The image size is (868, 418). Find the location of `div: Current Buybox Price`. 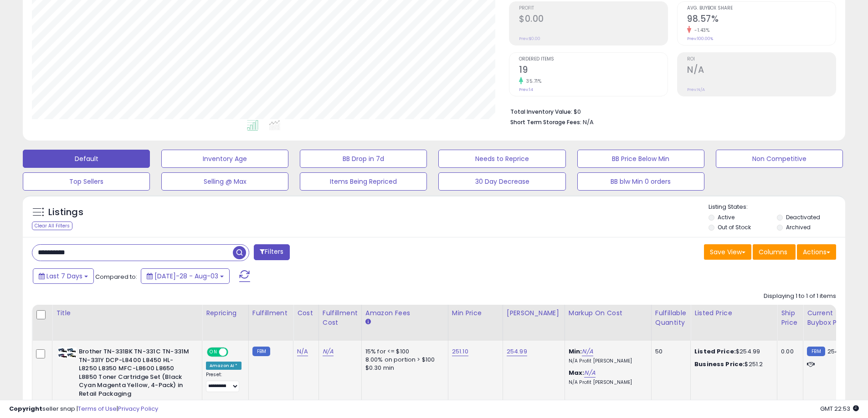

div: Current Buybox Price is located at coordinates (830, 318).